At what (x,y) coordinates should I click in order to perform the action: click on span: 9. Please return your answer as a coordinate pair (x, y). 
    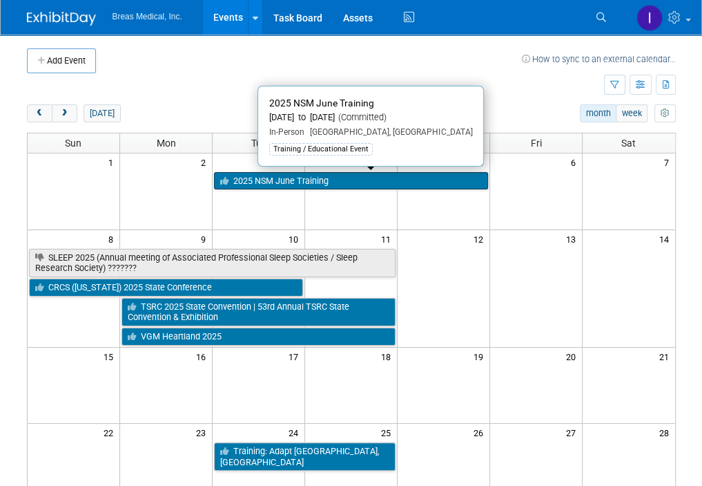
    Looking at the image, I should click on (206, 238).